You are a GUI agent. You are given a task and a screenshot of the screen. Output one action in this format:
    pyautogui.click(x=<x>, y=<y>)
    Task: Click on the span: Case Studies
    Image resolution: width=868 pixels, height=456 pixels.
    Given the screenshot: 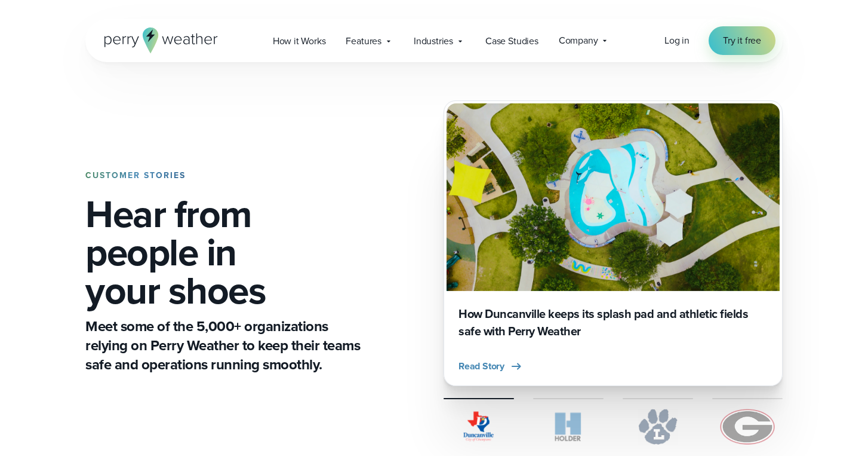 What is the action you would take?
    pyautogui.click(x=512, y=42)
    